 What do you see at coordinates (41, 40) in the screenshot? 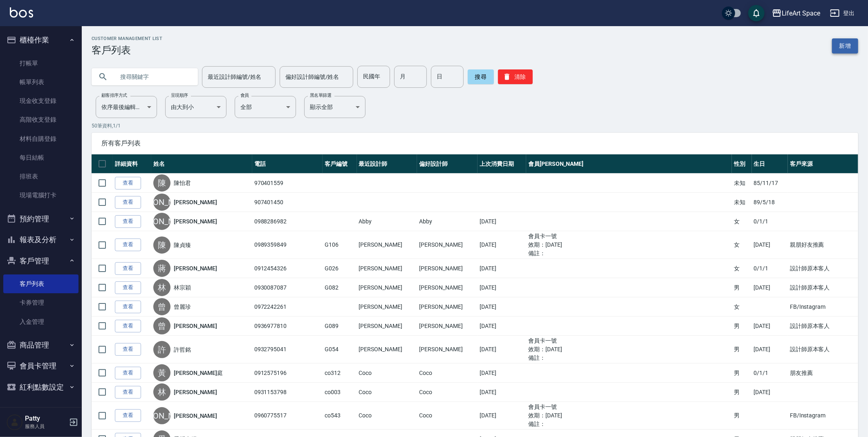
I see `button: 櫃檯作業` at bounding box center [41, 40].